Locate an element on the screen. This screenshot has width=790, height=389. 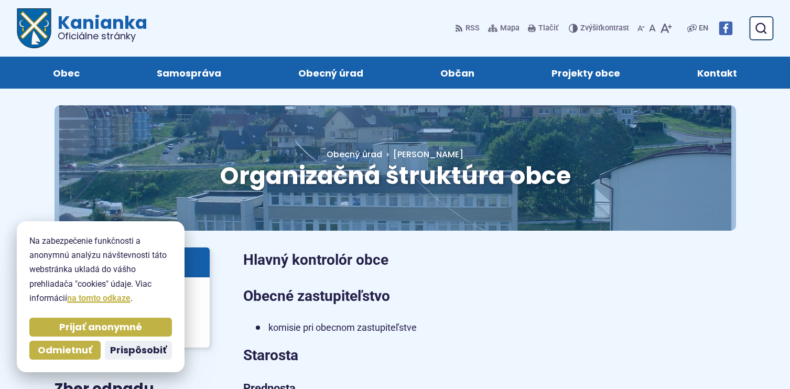
img: Prejsť na Facebook stránku is located at coordinates (725, 28).